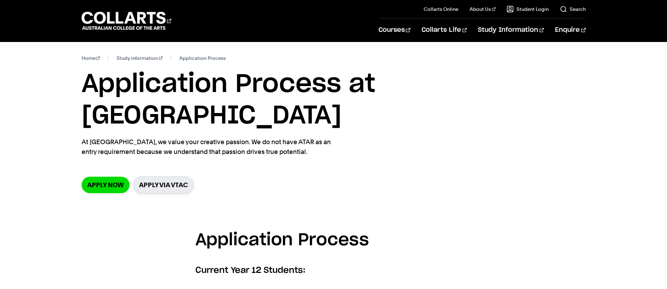 This screenshot has width=667, height=289. I want to click on a: Apply via VTAC, so click(164, 185).